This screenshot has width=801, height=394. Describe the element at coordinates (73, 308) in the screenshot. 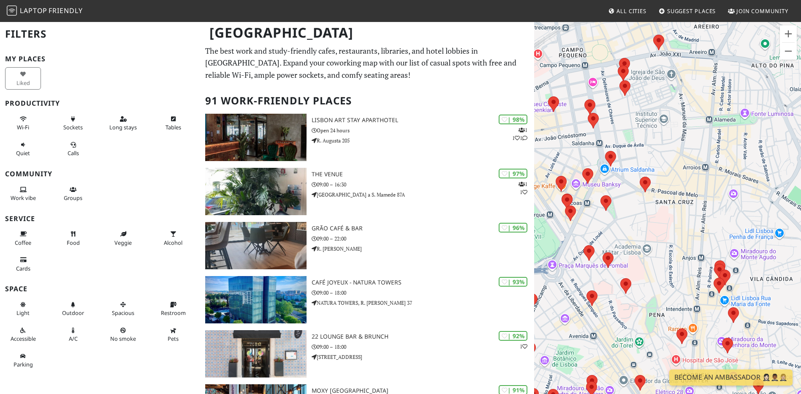

I see `button: Outdoor` at that location.